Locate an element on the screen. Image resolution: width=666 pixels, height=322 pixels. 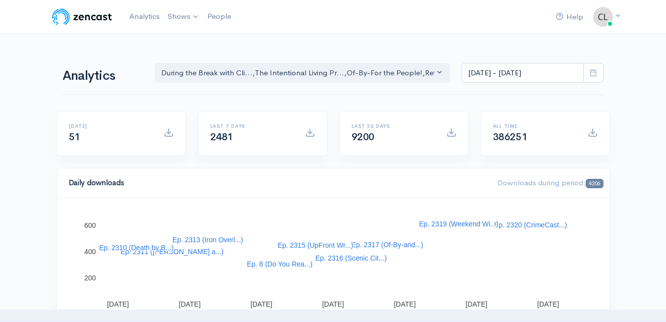
text: 400 is located at coordinates (90, 252).